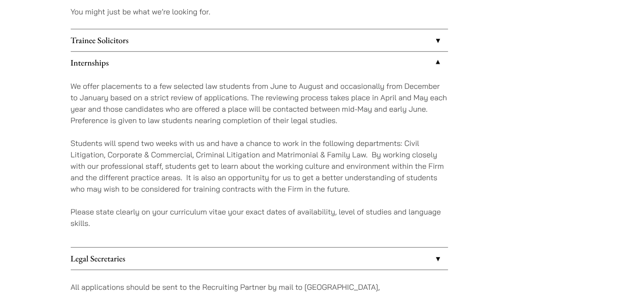 Image resolution: width=644 pixels, height=294 pixels. I want to click on a: Trainee Solicitors, so click(259, 40).